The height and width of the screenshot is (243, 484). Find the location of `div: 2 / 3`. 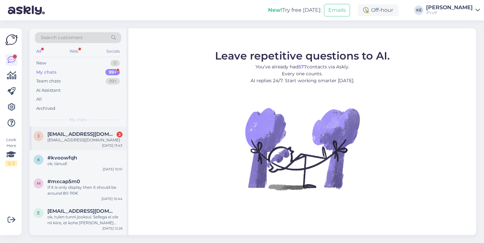

div: 2 / 3 is located at coordinates (11, 164).